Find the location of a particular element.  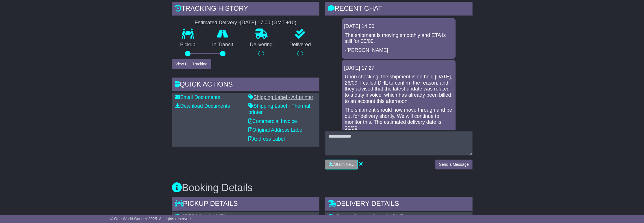

p: In Transit is located at coordinates (222, 45).